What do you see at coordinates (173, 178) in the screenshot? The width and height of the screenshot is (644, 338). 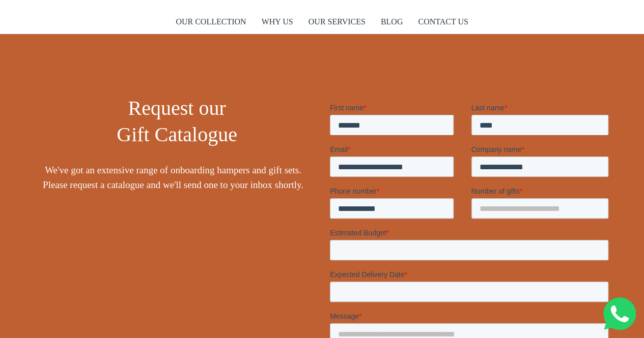 I see `span: We've got an extensive range of onboarding hampers and gift sets. Please request a catalogue and ...` at bounding box center [173, 178].